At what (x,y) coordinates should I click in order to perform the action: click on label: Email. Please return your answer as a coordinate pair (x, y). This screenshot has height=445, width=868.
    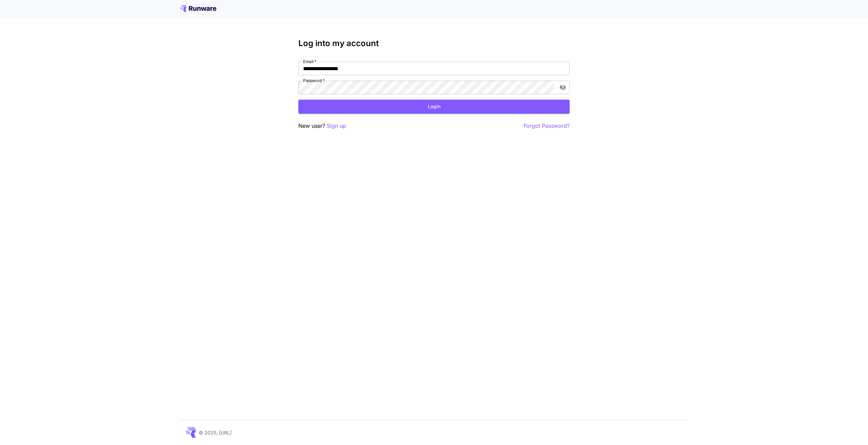
    Looking at the image, I should click on (310, 61).